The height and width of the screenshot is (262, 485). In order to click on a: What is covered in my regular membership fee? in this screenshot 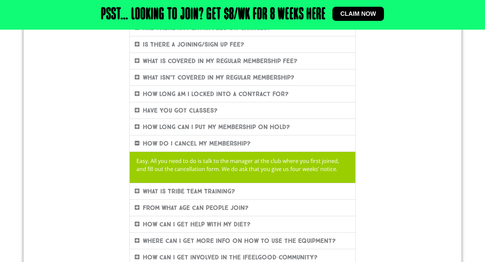, I will do `click(220, 61)`.